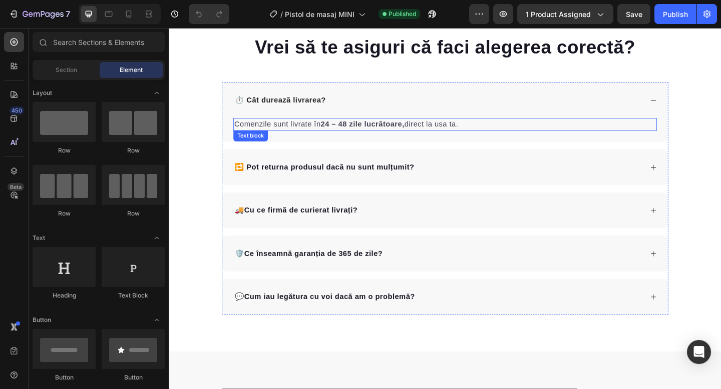 The image size is (721, 389). What do you see at coordinates (402, 14) in the screenshot?
I see `span: Published` at bounding box center [402, 14].